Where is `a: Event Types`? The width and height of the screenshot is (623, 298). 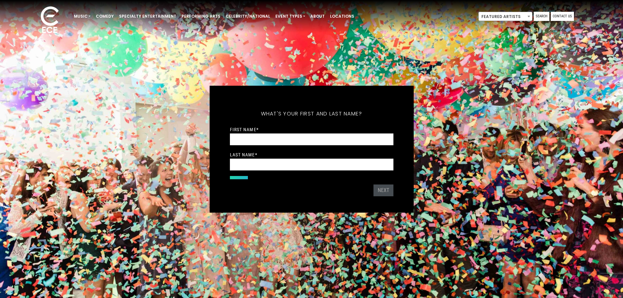
a: Event Types is located at coordinates (290, 16).